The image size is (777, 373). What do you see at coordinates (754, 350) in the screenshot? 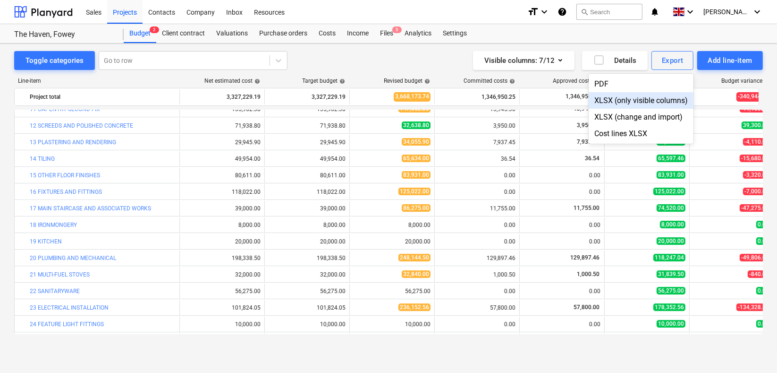
I see `div: Chat Widget` at bounding box center [754, 350].